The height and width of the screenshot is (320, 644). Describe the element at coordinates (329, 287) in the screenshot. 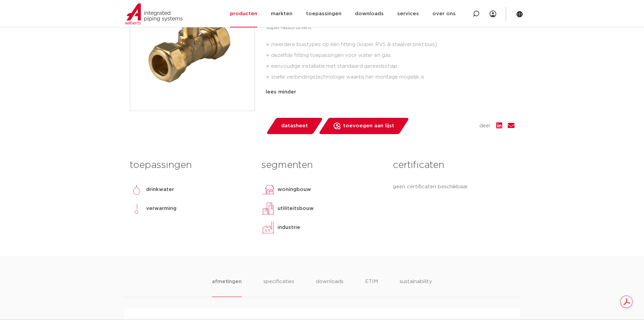

I see `li: downloads` at that location.